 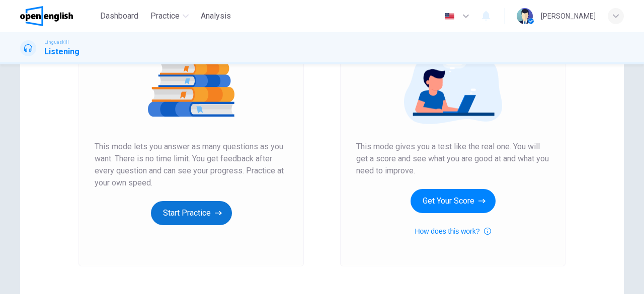 I want to click on span: Analysis, so click(x=216, y=16).